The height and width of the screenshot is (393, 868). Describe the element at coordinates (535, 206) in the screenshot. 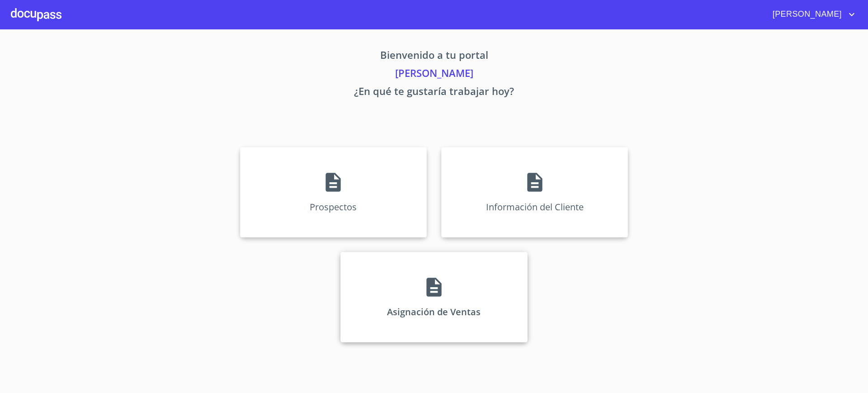

I see `p: Información del Cliente` at that location.